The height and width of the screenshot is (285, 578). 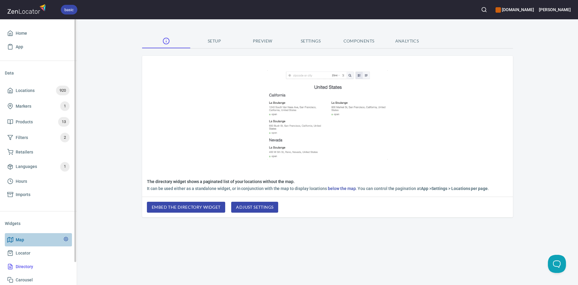 What do you see at coordinates (328, 181) in the screenshot?
I see `h6: The directory widget shows a paginated list of your locations without the map.` at bounding box center [328, 181].